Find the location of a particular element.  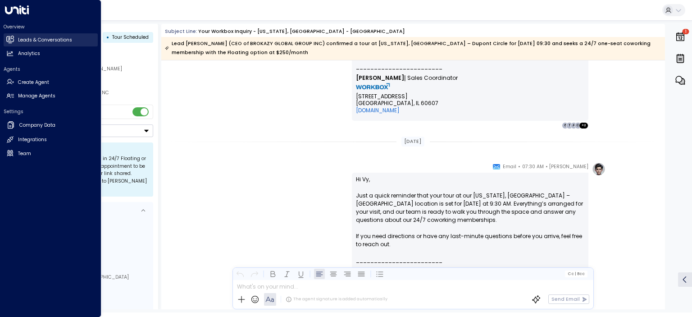

span: Email is located at coordinates (509, 167).